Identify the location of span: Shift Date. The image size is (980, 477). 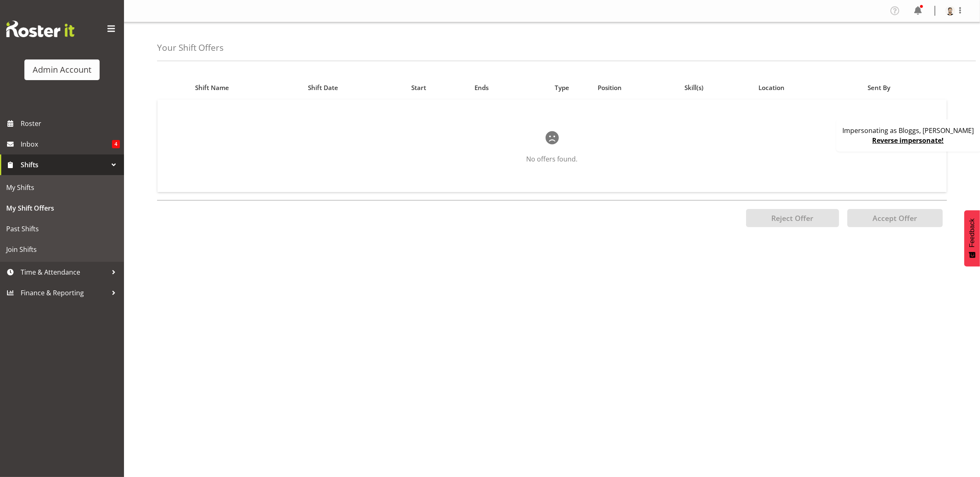
(323, 88).